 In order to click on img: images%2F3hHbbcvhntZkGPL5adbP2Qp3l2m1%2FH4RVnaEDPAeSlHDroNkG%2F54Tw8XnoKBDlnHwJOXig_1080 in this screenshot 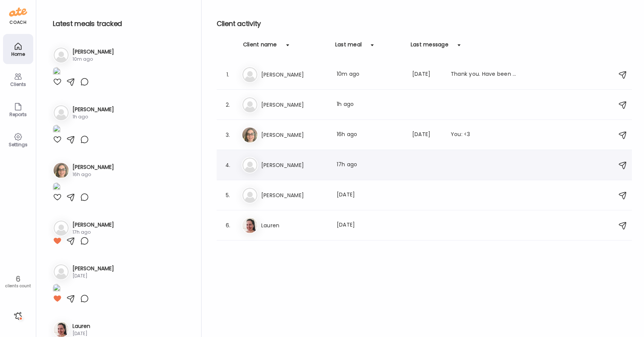, I will do `click(57, 289)`.